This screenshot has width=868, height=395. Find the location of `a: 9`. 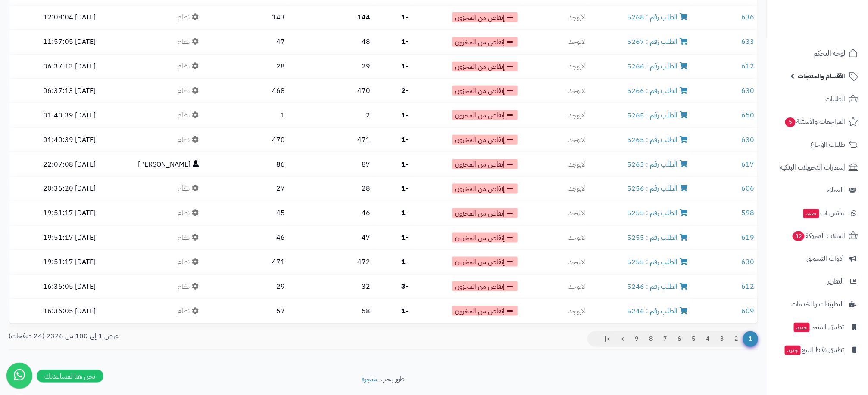

a: 9 is located at coordinates (636, 339).